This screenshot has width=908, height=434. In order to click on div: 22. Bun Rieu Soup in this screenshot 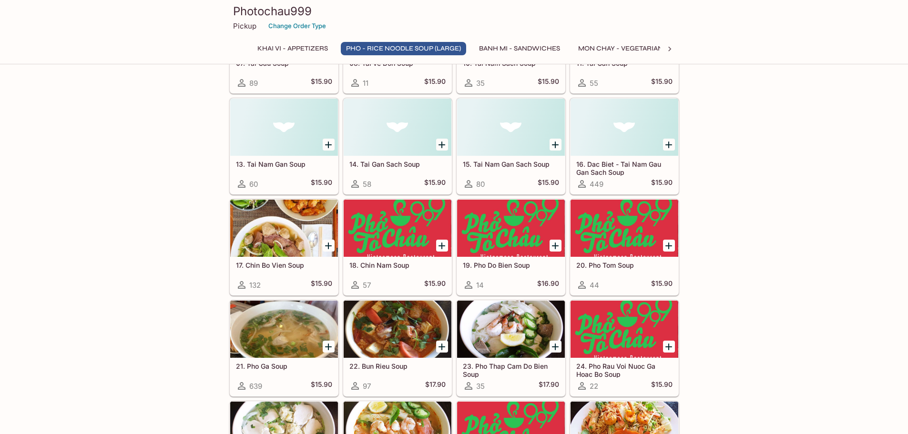, I will do `click(398, 329)`.